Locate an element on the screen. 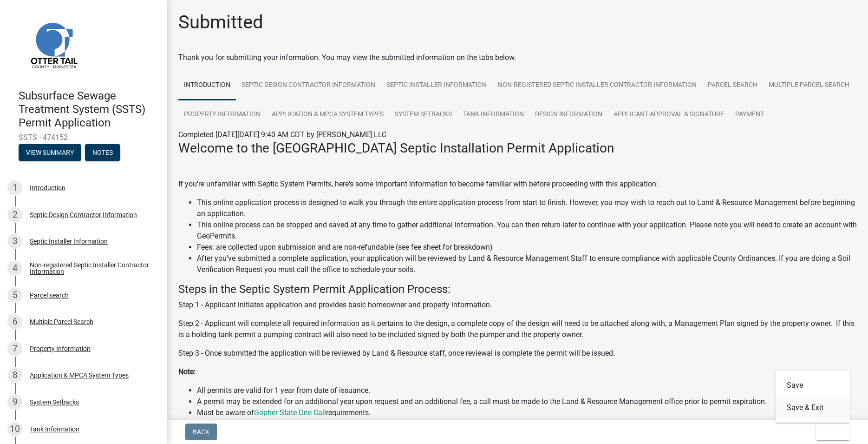 This screenshot has width=868, height=444. a: Tank Information is located at coordinates (494, 115).